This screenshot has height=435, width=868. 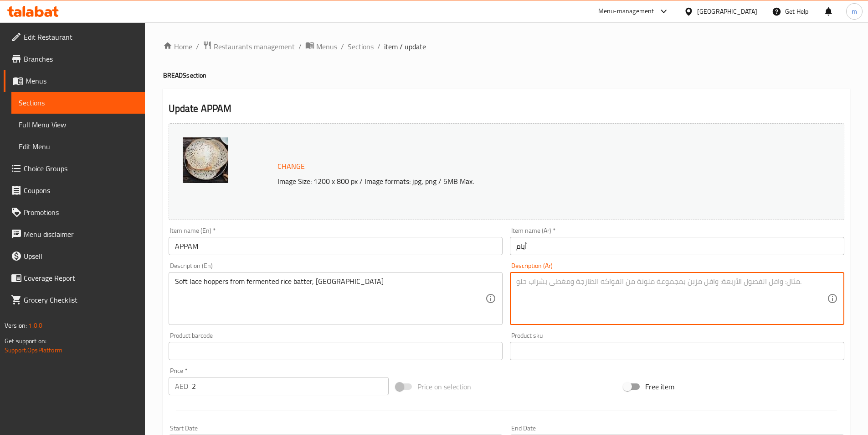 What do you see at coordinates (78, 125) in the screenshot?
I see `a: Full Menu View` at bounding box center [78, 125].